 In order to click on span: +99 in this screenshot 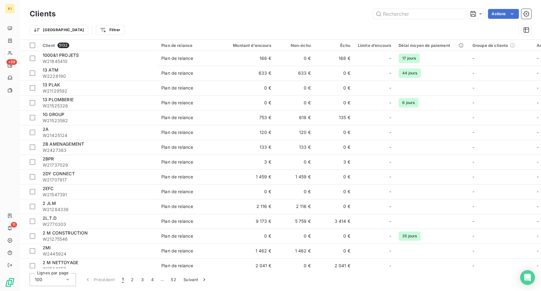, I will do `click(12, 62)`.